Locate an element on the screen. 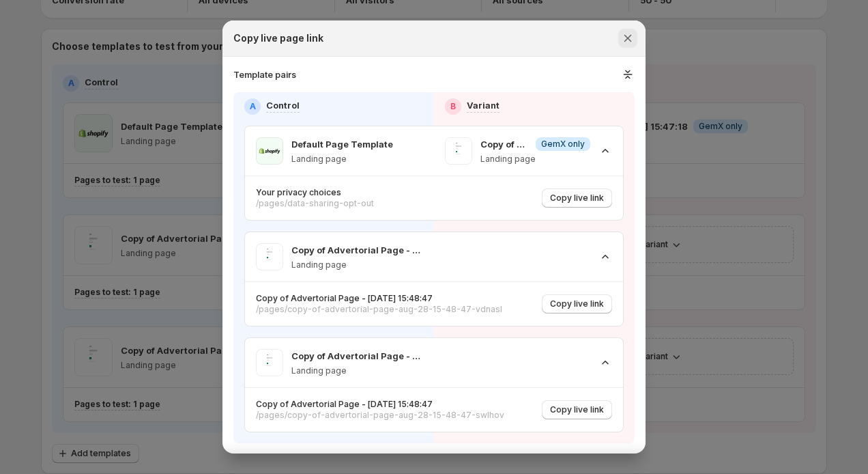  p: /pages/copy-of-advertorial-page-aug-28-15-48-47-swlhov is located at coordinates (381, 415).